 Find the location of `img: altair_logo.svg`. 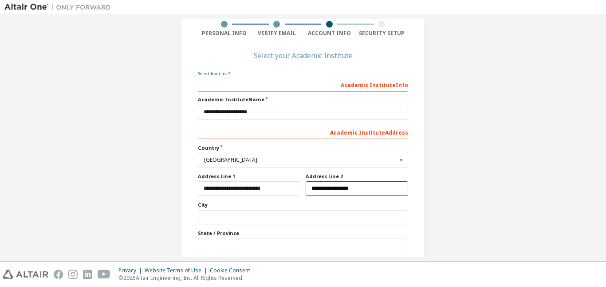

img: altair_logo.svg is located at coordinates (25, 274).